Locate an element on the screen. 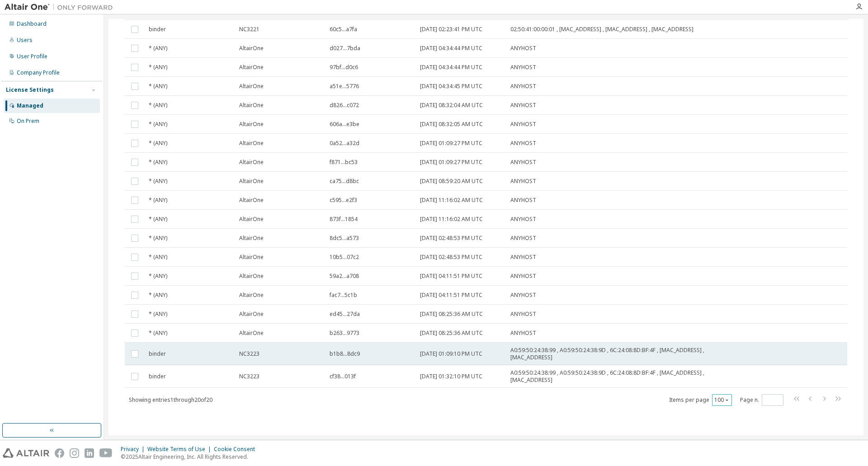 The image size is (868, 466). span: fac7...5c1b is located at coordinates (343, 295).